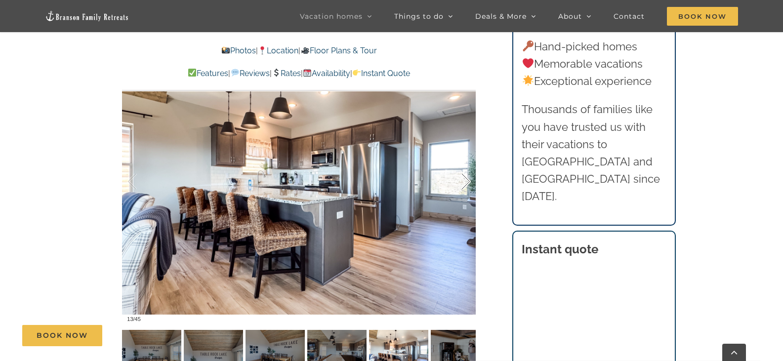 This screenshot has height=361, width=783. Describe the element at coordinates (419, 16) in the screenshot. I see `span: Things to do` at that location.